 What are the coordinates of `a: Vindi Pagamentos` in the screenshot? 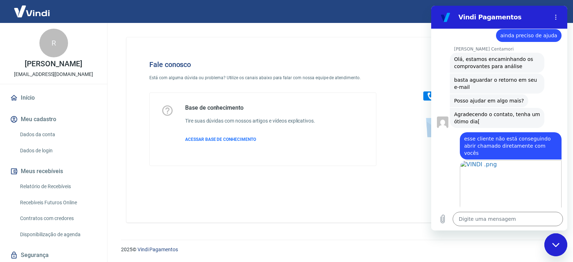 It's located at (157, 249).